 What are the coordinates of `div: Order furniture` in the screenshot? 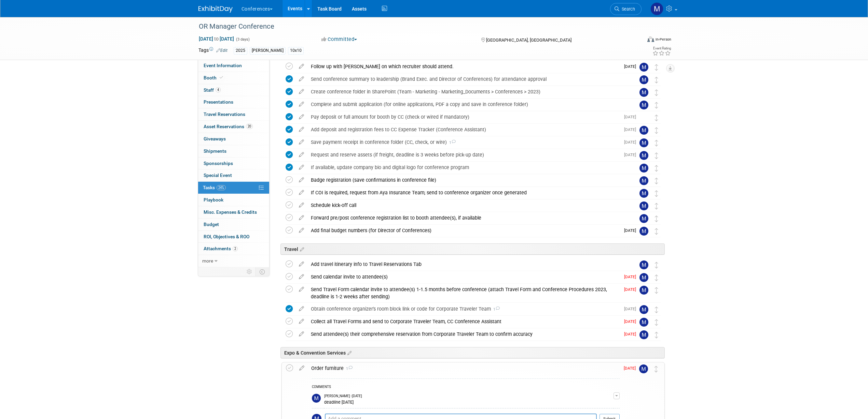 It's located at (464, 368).